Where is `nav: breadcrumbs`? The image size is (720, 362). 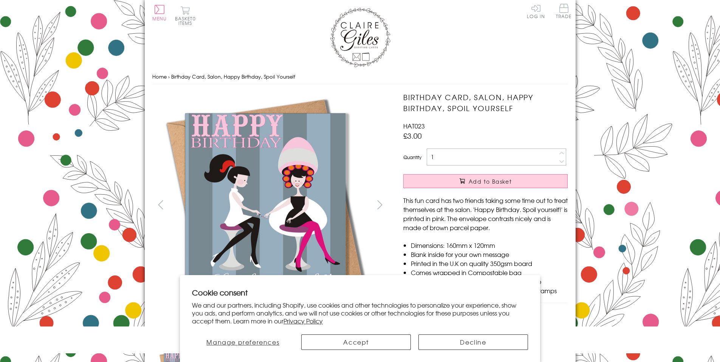 nav: breadcrumbs is located at coordinates (360, 77).